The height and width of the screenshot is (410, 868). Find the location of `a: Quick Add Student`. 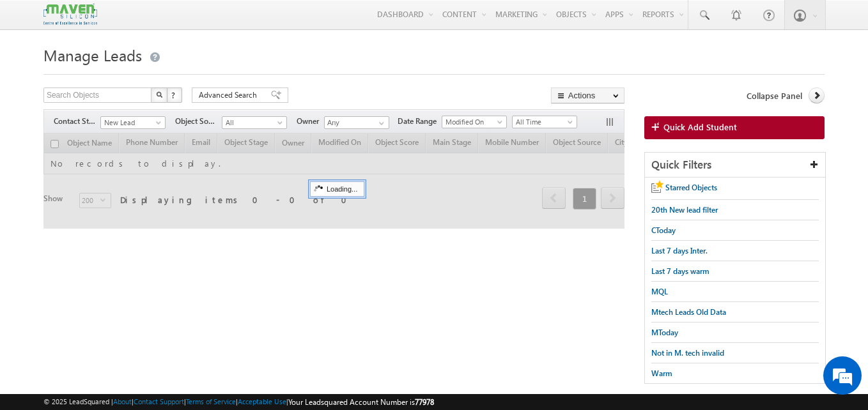

a: Quick Add Student is located at coordinates (734, 128).